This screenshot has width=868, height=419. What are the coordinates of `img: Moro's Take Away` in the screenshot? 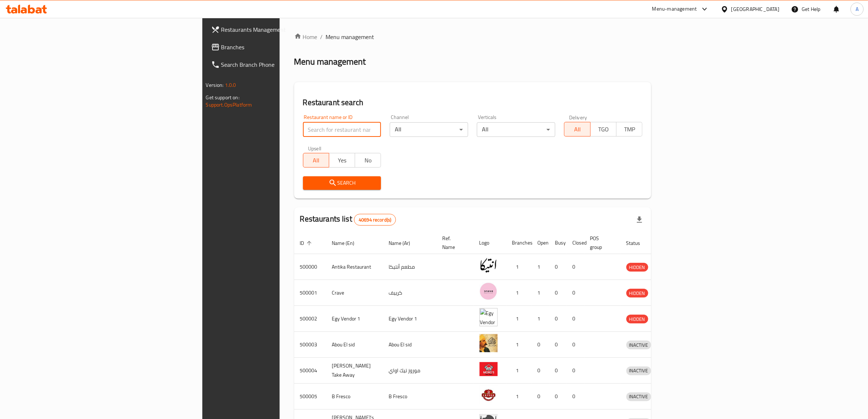 It's located at (489, 369).